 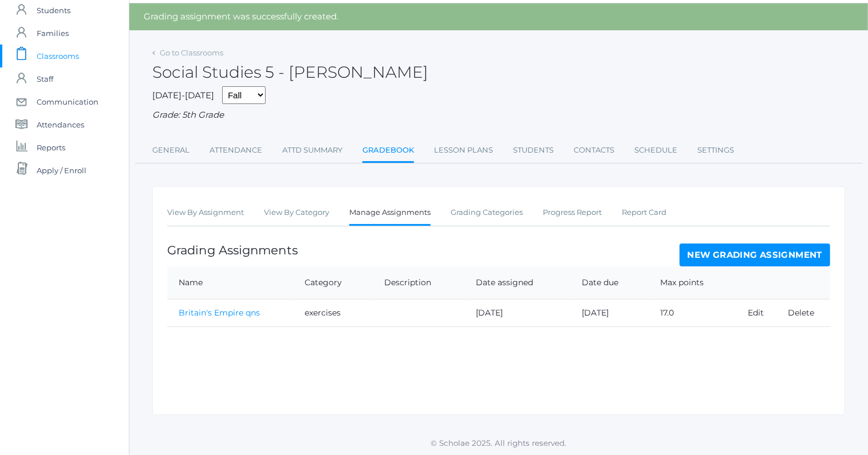 What do you see at coordinates (390, 213) in the screenshot?
I see `a: Manage Assignments` at bounding box center [390, 213].